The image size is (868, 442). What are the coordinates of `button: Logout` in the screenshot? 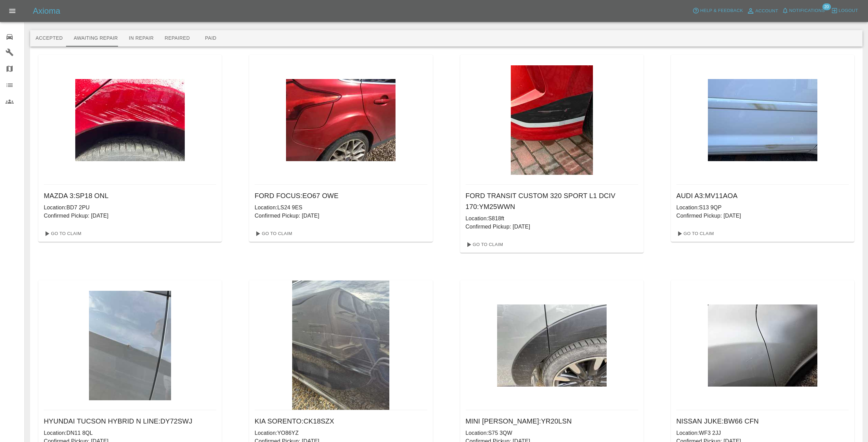 It's located at (844, 11).